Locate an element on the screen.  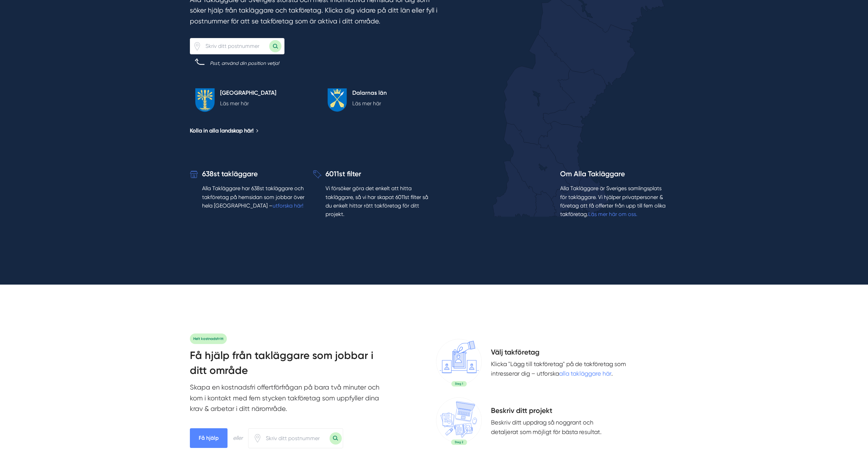
a: Dalarnas län Läs mer här is located at coordinates (384, 100).